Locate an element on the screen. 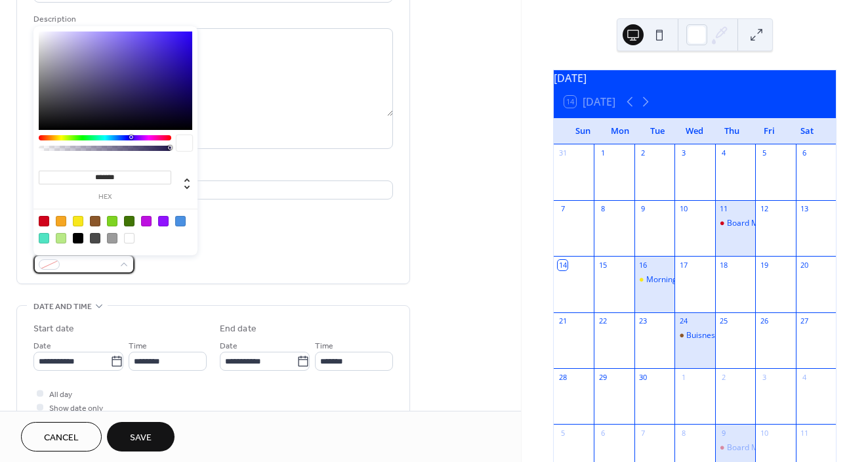 The width and height of the screenshot is (868, 462). div: Location is located at coordinates (212, 171).